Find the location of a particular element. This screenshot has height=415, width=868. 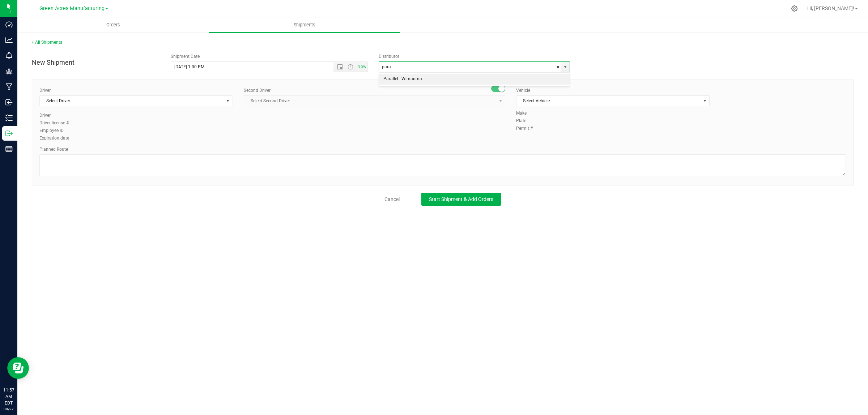

span: Open the date view is located at coordinates (340, 67).